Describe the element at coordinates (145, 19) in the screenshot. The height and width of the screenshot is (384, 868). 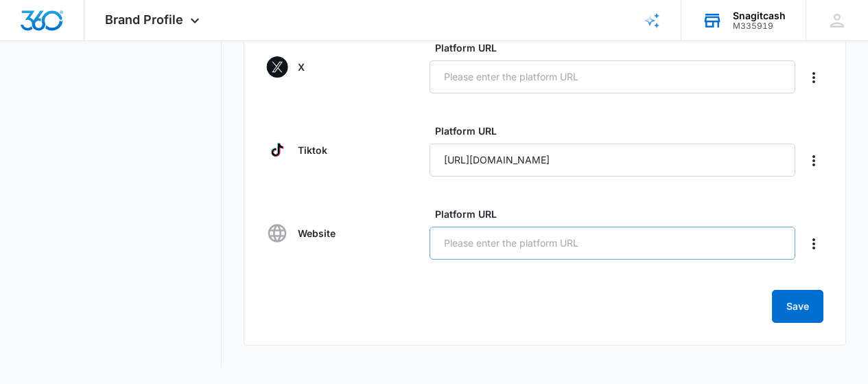
I see `span: Brand Profile` at that location.